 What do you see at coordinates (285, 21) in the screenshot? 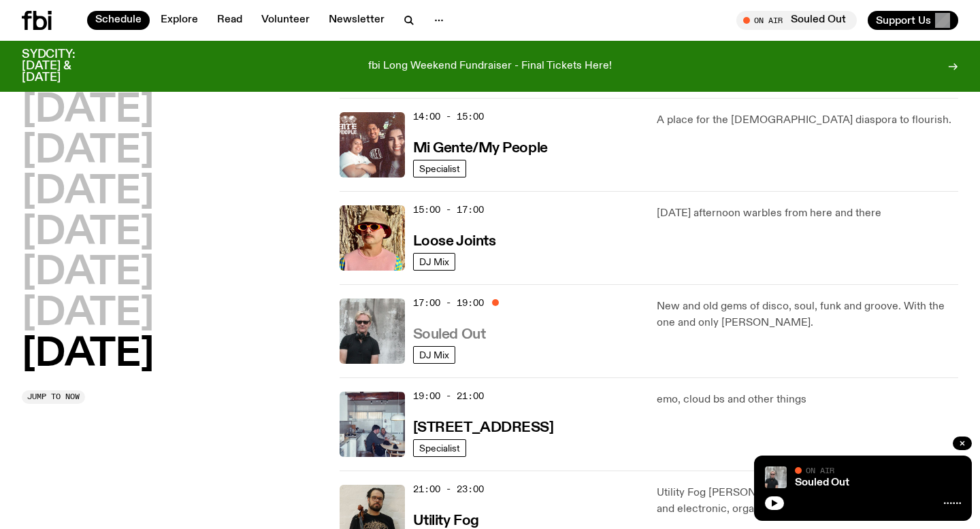
I see `a: Volunteer` at bounding box center [285, 21].